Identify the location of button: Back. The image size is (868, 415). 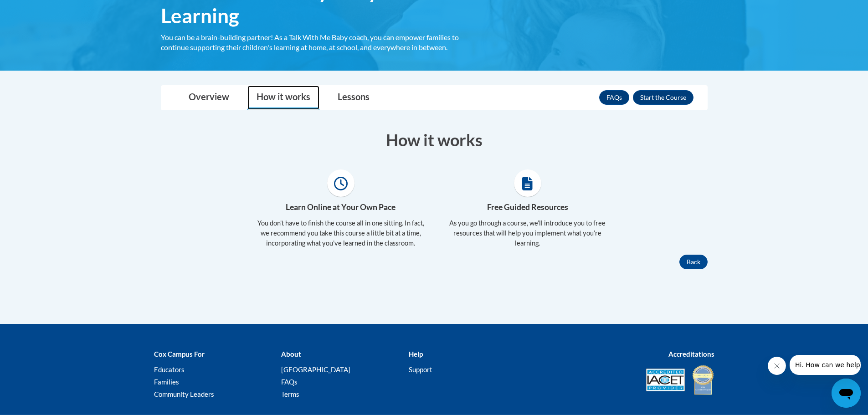
(693, 262).